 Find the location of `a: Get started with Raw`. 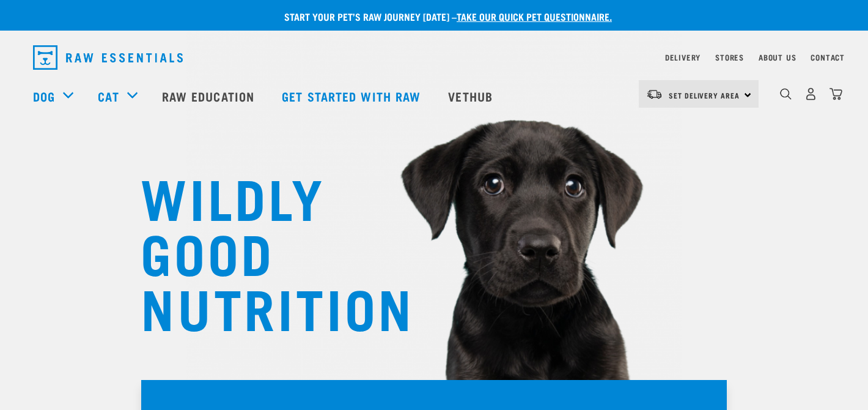

a: Get started with Raw is located at coordinates (353, 96).